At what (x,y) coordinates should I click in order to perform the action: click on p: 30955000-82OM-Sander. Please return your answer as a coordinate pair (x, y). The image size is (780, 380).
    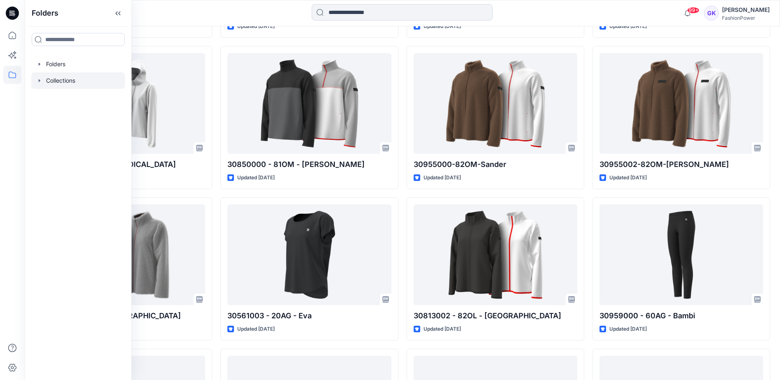
    Looking at the image, I should click on (496, 164).